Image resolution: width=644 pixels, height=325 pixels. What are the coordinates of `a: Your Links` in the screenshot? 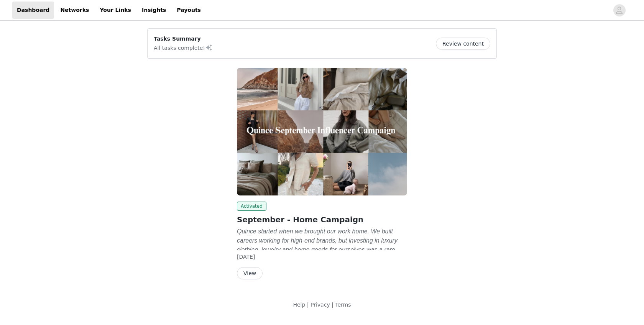 It's located at (115, 10).